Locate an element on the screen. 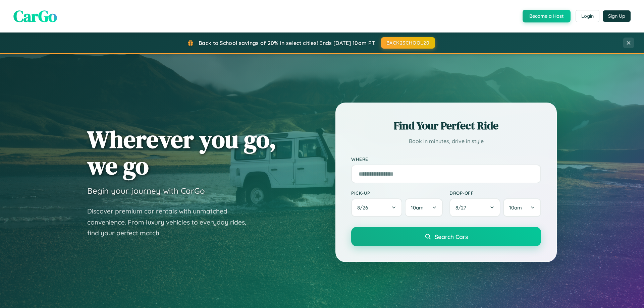  label: Drop-off is located at coordinates (495, 193).